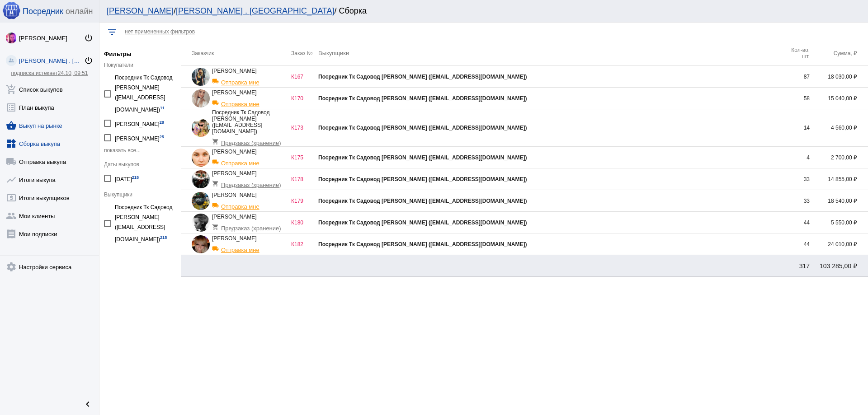 The height and width of the screenshot is (415, 868). Describe the element at coordinates (88, 404) in the screenshot. I see `mat-icon: chevron_left` at that location.